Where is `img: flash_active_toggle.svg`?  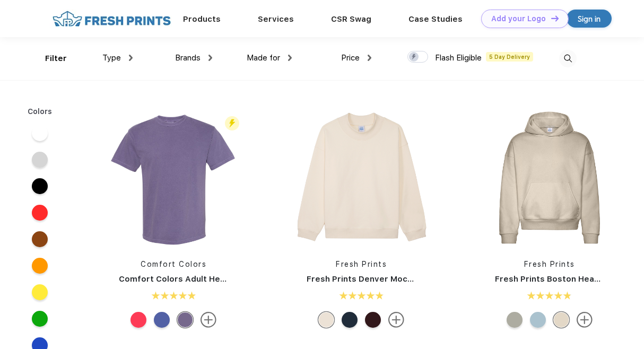
img: flash_active_toggle.svg is located at coordinates (232, 123).